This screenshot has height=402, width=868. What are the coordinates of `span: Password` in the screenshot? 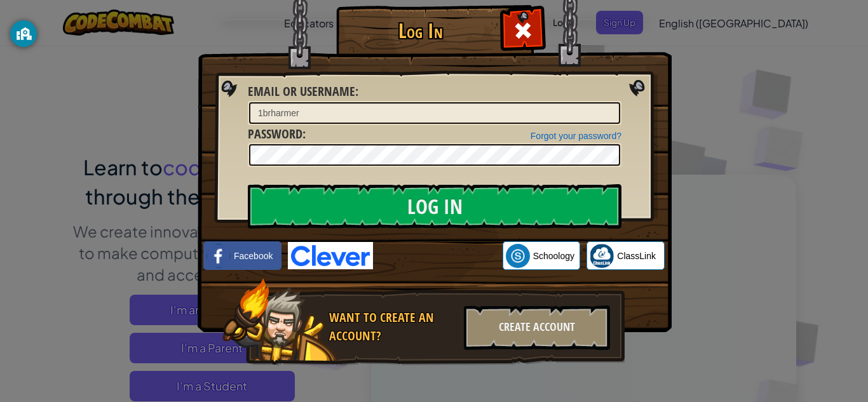 It's located at (275, 134).